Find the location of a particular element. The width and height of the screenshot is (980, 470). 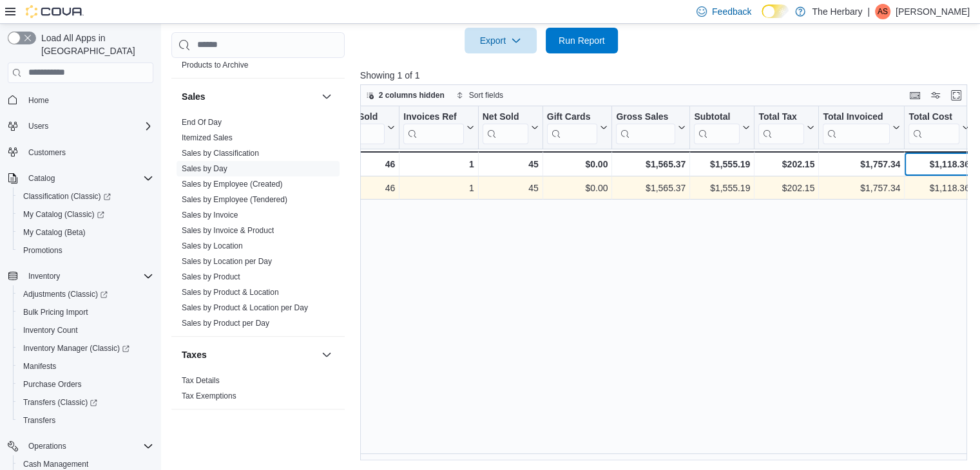

span: Sales by Location per Day is located at coordinates (227, 262).